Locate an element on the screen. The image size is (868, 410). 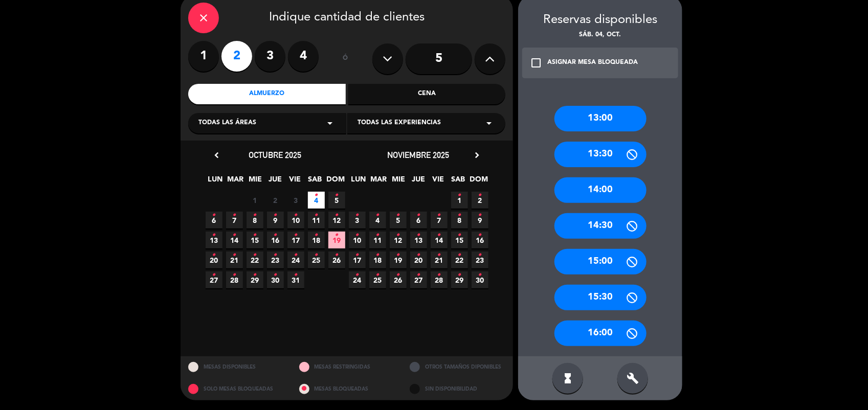
i: chevron_right is located at coordinates (477, 155).